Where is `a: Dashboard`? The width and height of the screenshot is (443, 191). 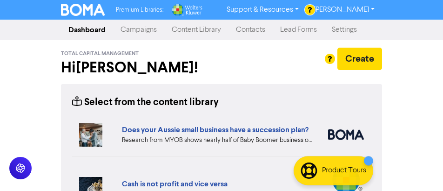
a: Dashboard is located at coordinates (87, 30).